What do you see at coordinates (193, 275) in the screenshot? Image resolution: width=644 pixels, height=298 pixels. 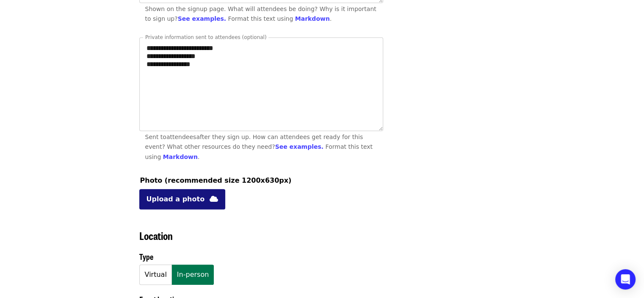 I see `span: In-person` at bounding box center [193, 275].